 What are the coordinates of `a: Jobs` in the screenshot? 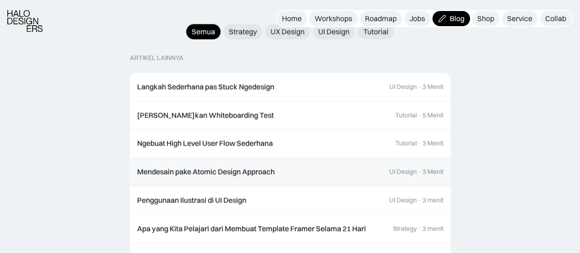 It's located at (417, 18).